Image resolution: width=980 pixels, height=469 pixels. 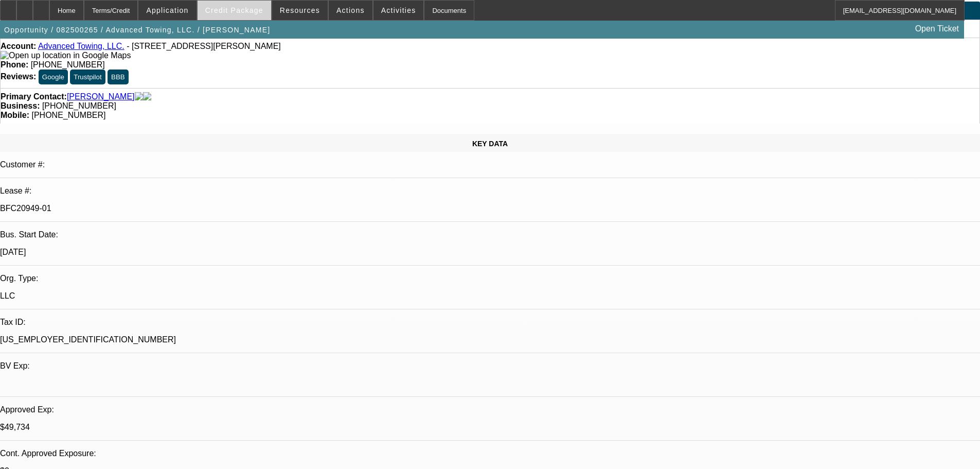 I want to click on strong: Phone:, so click(x=15, y=64).